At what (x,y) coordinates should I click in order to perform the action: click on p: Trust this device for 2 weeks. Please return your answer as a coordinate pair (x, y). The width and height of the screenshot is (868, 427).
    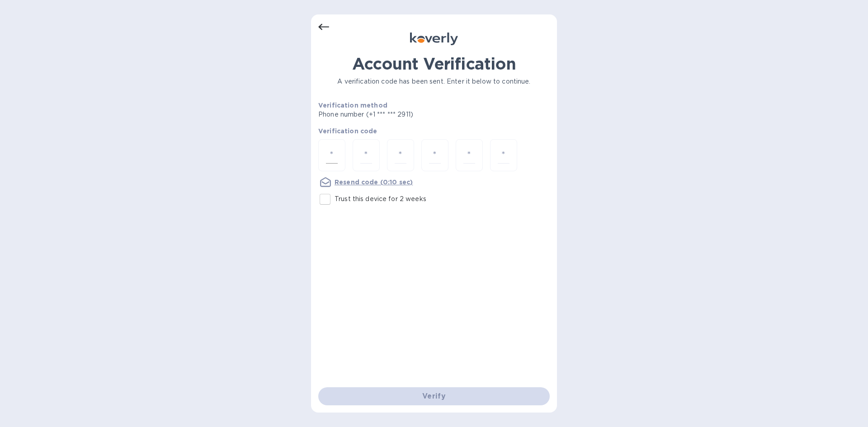
    Looking at the image, I should click on (380, 199).